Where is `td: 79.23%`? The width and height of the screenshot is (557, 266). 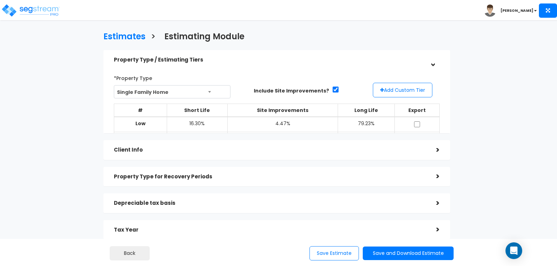 td: 79.23% is located at coordinates (366, 125).